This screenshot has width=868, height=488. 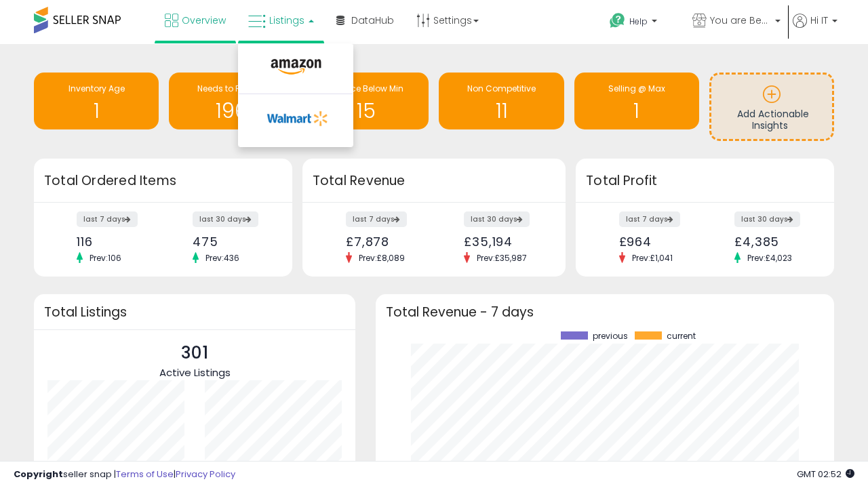 What do you see at coordinates (639, 23) in the screenshot?
I see `a: Help` at bounding box center [639, 23].